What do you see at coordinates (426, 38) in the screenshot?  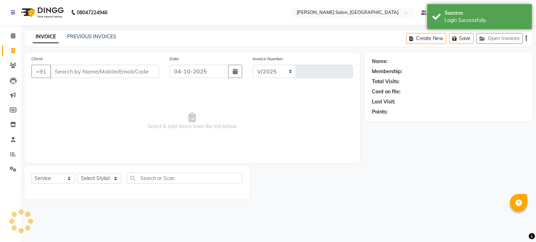 I see `button: Create New` at bounding box center [426, 38].